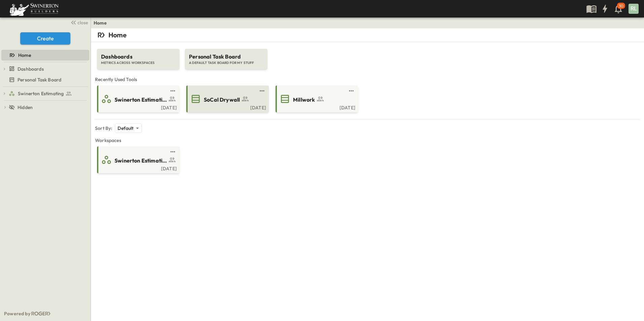  Describe the element at coordinates (634, 9) in the screenshot. I see `div: RL` at that location.